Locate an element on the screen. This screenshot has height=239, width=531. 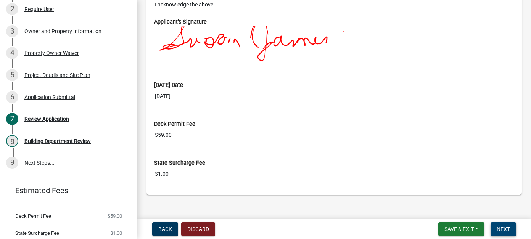
span: Deck Permit Fee is located at coordinates (33, 216).